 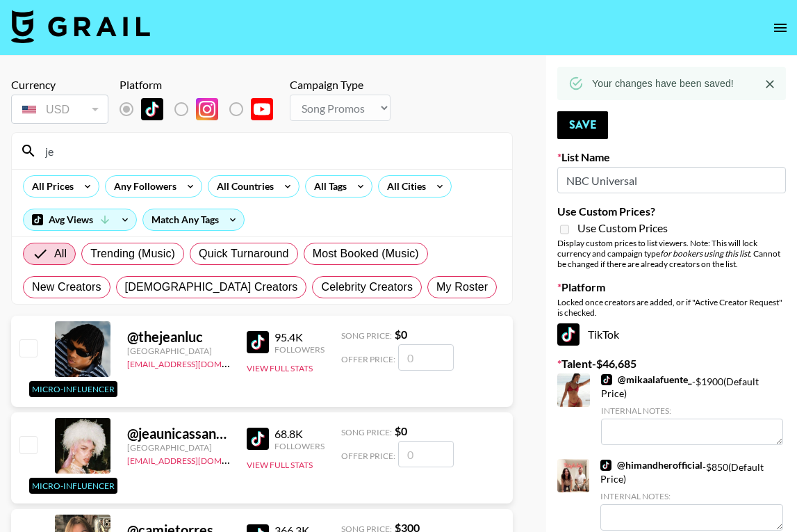 I want to click on div: @ thejeanluc, so click(x=179, y=337).